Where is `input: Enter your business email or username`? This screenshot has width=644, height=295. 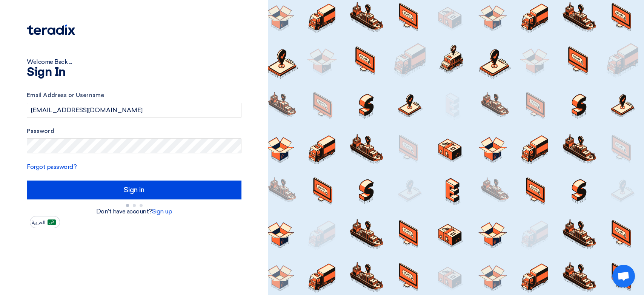
input: Enter your business email or username is located at coordinates (134, 110).